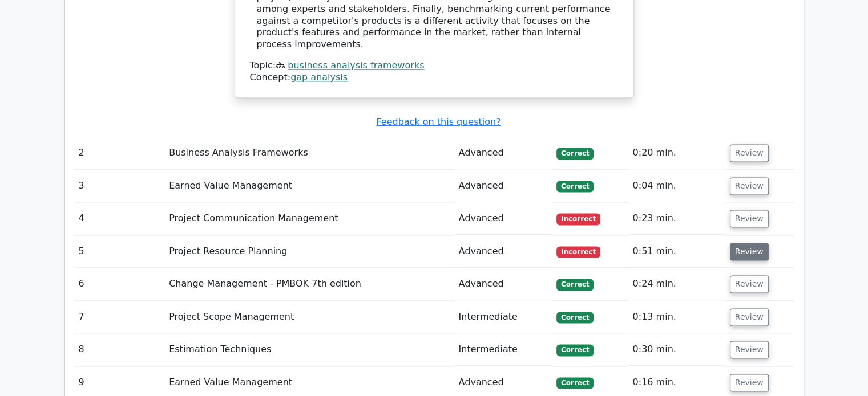 This screenshot has width=868, height=396. I want to click on td: Change Management - PMBOK 7th edition, so click(309, 284).